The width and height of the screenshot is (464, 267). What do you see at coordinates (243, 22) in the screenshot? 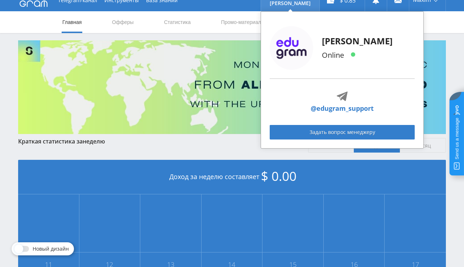
I see `a: Промо-материалы` at bounding box center [243, 22].